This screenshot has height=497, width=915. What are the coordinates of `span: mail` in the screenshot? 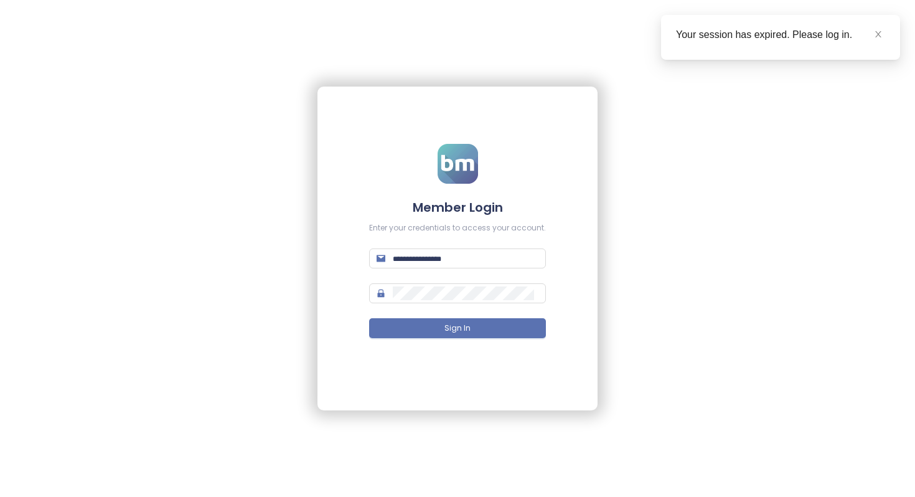 It's located at (381, 258).